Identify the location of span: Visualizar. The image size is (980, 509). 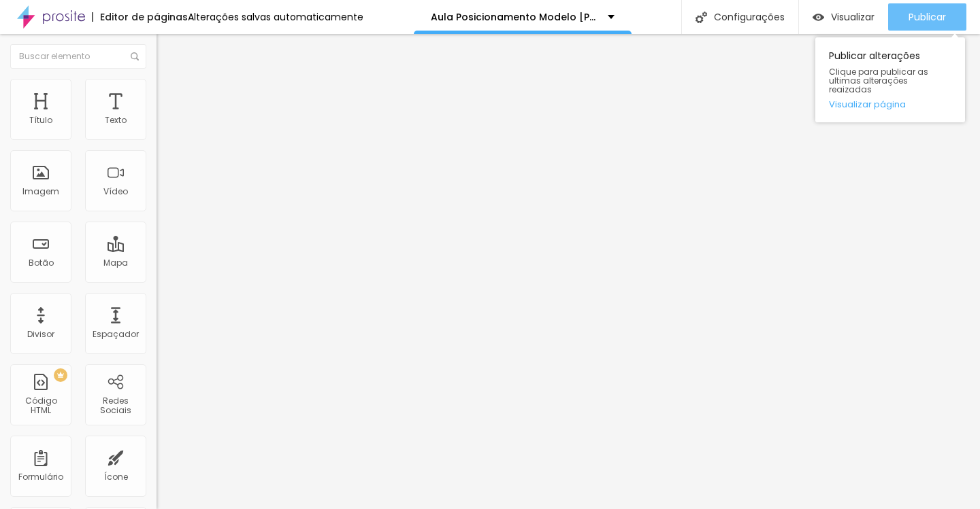
(853, 17).